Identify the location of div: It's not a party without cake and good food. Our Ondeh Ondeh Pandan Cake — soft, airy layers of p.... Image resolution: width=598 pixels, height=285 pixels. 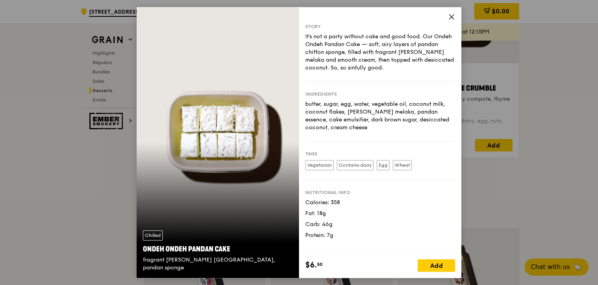
(380, 52).